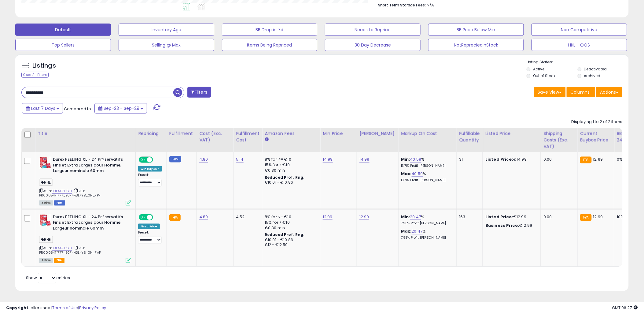  What do you see at coordinates (247, 217) in the screenshot?
I see `div: 4.52` at bounding box center [247, 217].